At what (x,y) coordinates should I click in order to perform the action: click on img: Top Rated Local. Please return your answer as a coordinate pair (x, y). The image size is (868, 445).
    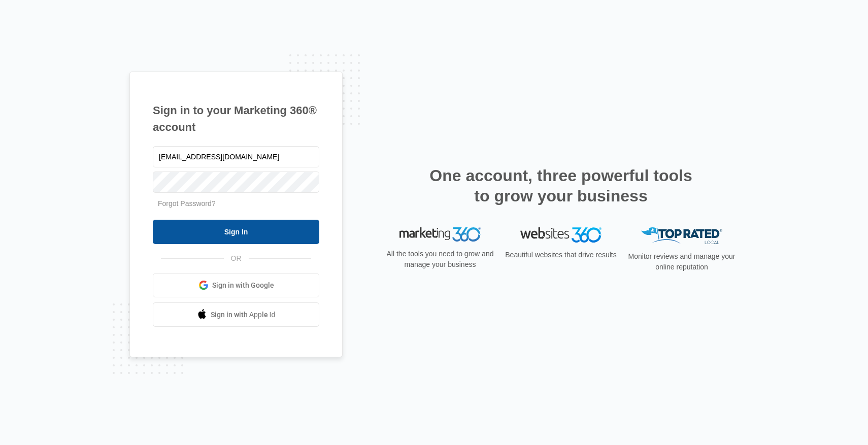
    Looking at the image, I should click on (682, 236).